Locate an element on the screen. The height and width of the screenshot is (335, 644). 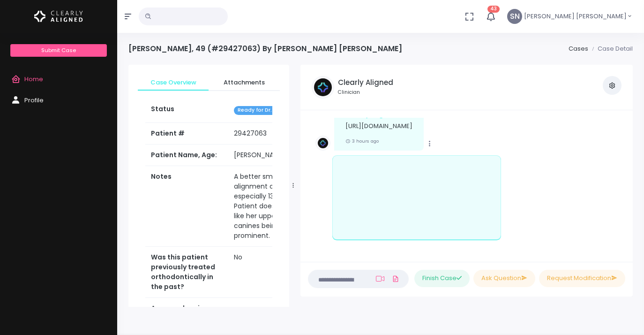
th: Was this patient previously treated orthodontically in the past? is located at coordinates (187, 272).